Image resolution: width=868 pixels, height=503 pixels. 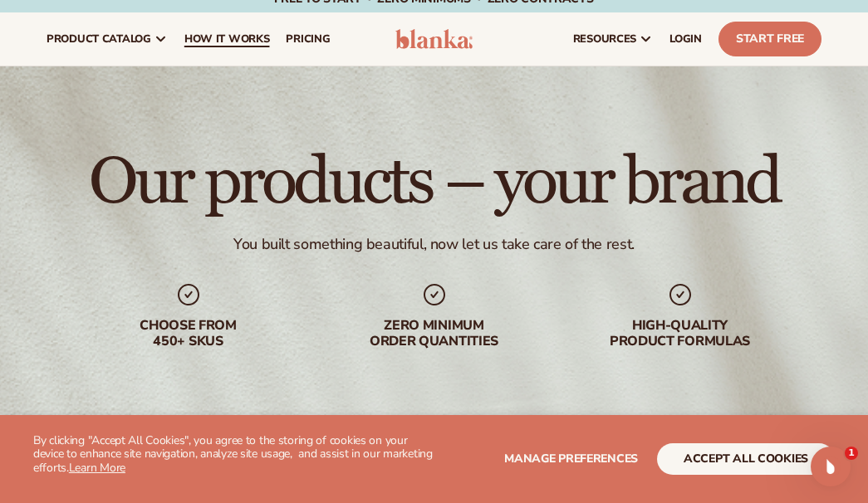 I want to click on span: LOGIN, so click(x=686, y=39).